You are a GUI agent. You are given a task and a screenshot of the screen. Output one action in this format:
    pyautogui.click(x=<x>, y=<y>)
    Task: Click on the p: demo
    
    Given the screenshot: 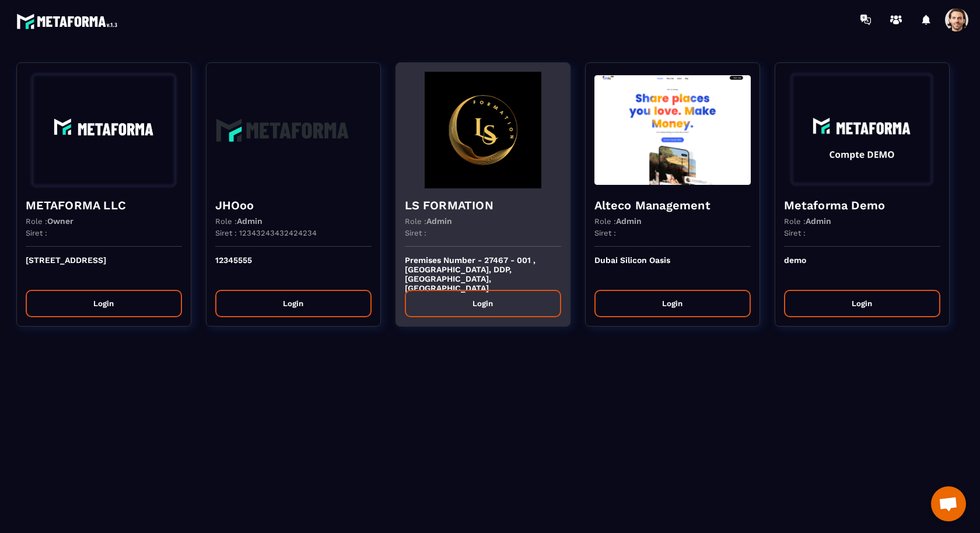 What is the action you would take?
    pyautogui.click(x=862, y=268)
    